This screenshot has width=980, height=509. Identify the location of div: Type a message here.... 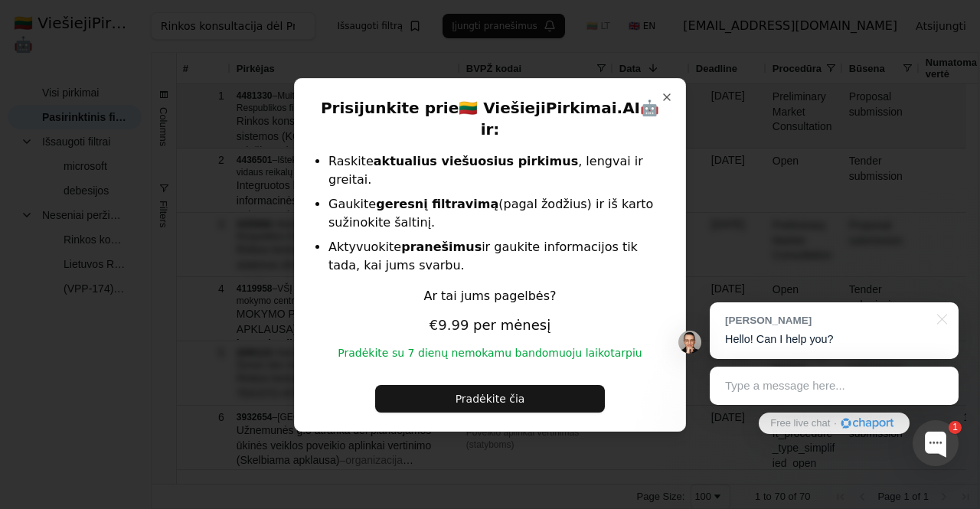
(834, 386).